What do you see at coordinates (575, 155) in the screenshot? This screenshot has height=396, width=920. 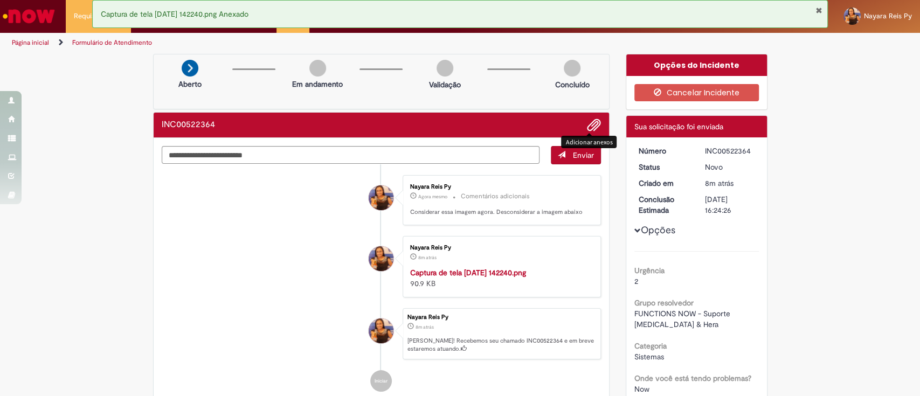 I see `button: Enviar` at bounding box center [575, 155].